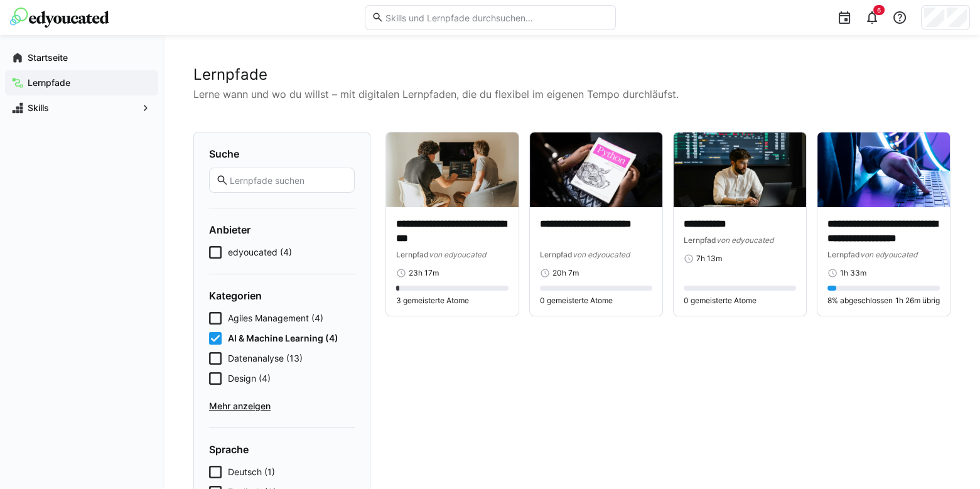 The image size is (980, 489). I want to click on input: Lernpfade suchen, so click(288, 180).